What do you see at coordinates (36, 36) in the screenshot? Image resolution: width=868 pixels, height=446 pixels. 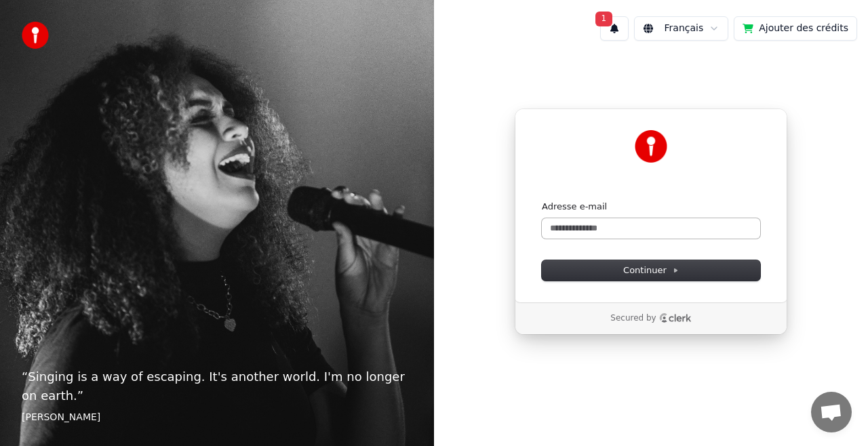 I see `img: youka` at bounding box center [36, 36].